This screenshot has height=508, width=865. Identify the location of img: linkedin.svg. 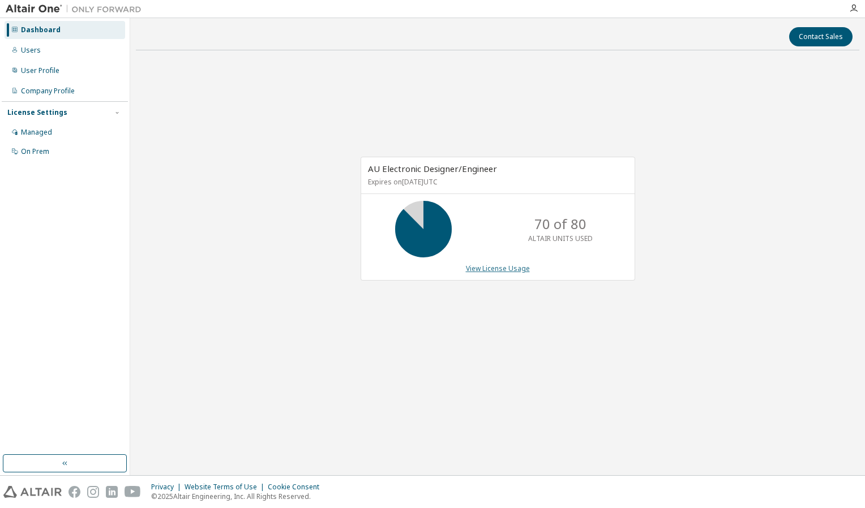
(112, 492).